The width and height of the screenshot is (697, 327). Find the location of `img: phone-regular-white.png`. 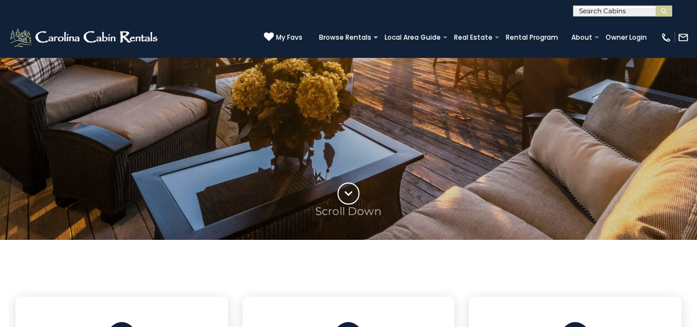

img: phone-regular-white.png is located at coordinates (666, 37).